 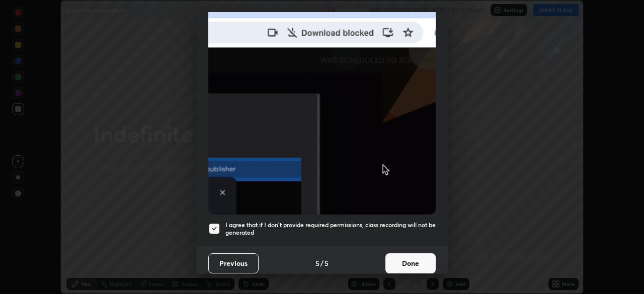 I want to click on button: Done, so click(x=410, y=263).